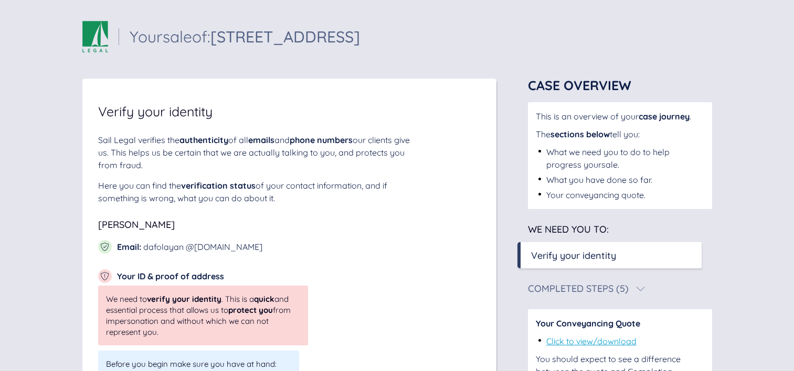 This screenshot has width=794, height=371. What do you see at coordinates (579, 85) in the screenshot?
I see `span: Case Overview` at bounding box center [579, 85].